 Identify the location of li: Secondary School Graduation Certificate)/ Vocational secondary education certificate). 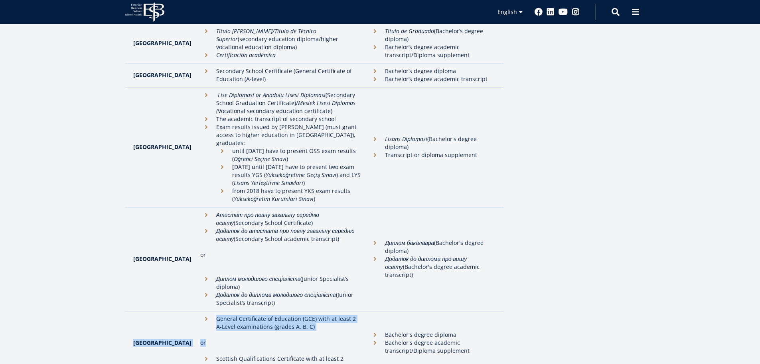
(281, 103).